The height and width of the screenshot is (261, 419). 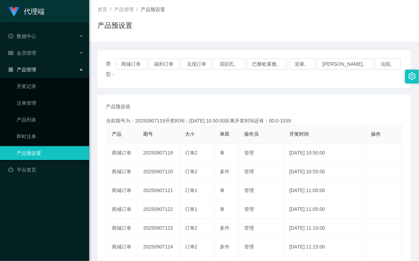 What do you see at coordinates (148, 134) in the screenshot?
I see `span: 期号` at bounding box center [148, 134].